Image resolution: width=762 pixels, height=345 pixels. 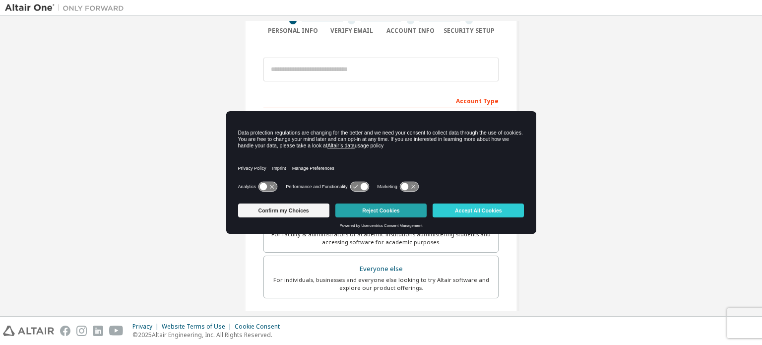 I want to click on p: © 2025 Altair Engineering, Inc. All Rights Reserved., so click(x=209, y=334).